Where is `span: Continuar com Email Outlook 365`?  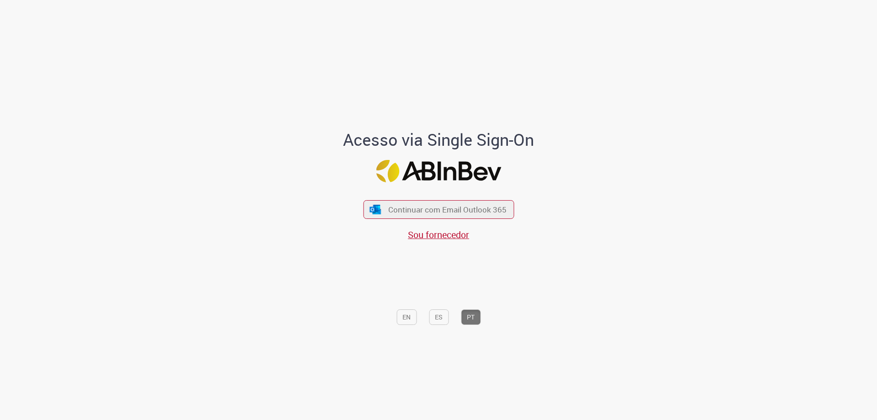
span: Continuar com Email Outlook 365 is located at coordinates (447, 209).